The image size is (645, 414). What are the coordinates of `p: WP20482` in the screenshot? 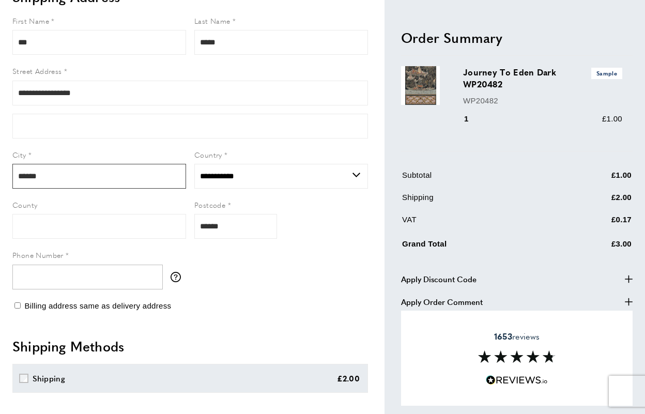 It's located at (543, 100).